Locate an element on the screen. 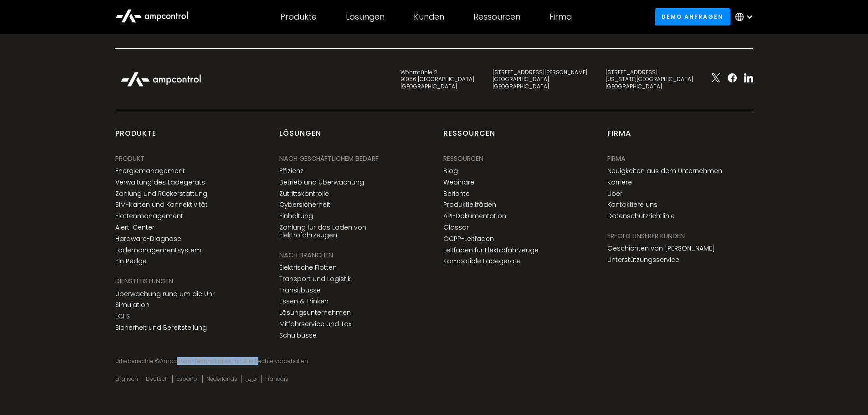 The height and width of the screenshot is (415, 868). a: Betrieb und Überwachung is located at coordinates (322, 182).